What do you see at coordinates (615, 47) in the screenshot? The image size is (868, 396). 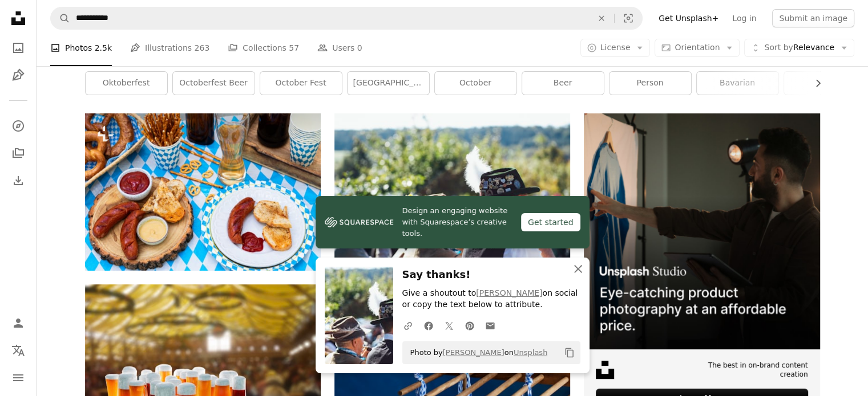 I see `span: License` at bounding box center [615, 47].